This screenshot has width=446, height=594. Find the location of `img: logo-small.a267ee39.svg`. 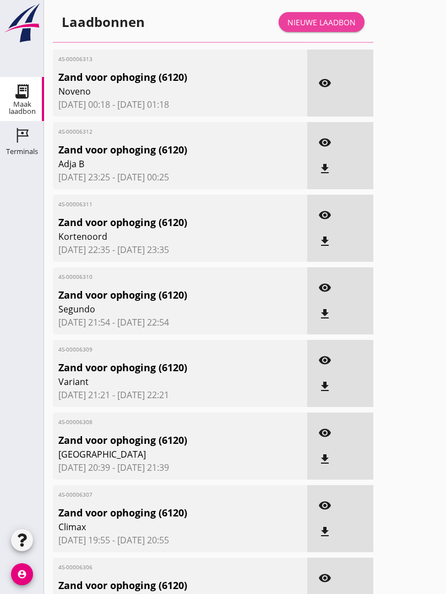

img: logo-small.a267ee39.svg is located at coordinates (22, 23).